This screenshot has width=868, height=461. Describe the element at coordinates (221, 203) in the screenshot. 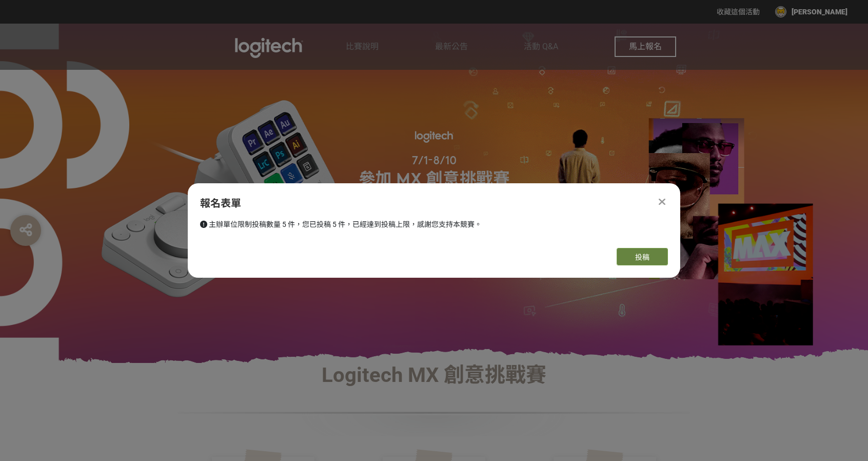

I see `span: 報名表單` at that location.